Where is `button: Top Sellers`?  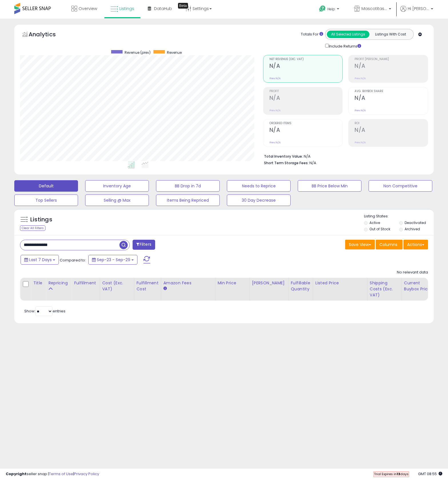
button: Top Sellers is located at coordinates (46, 201).